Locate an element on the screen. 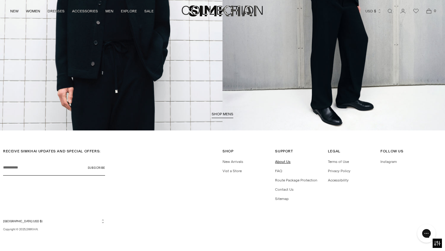  a: Vist a Store is located at coordinates (232, 171).